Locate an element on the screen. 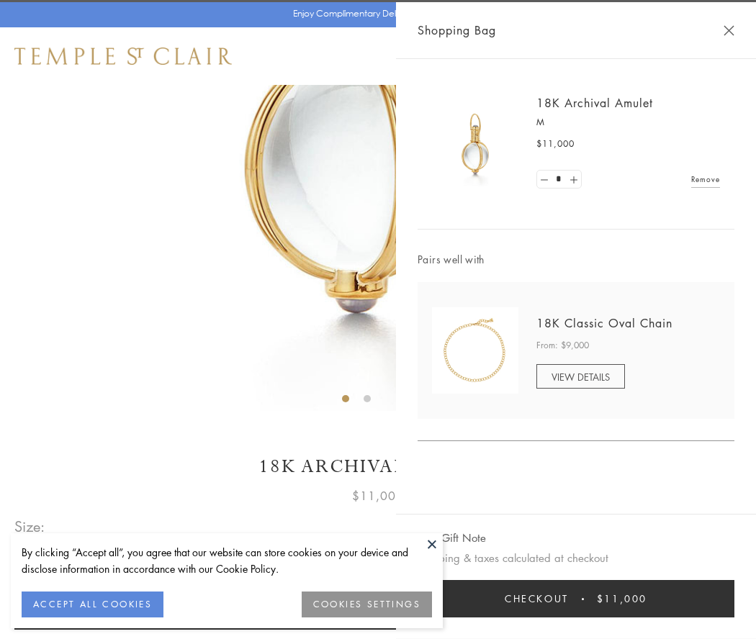 The height and width of the screenshot is (639, 756). button: Checkout $11,000 is located at coordinates (576, 599).